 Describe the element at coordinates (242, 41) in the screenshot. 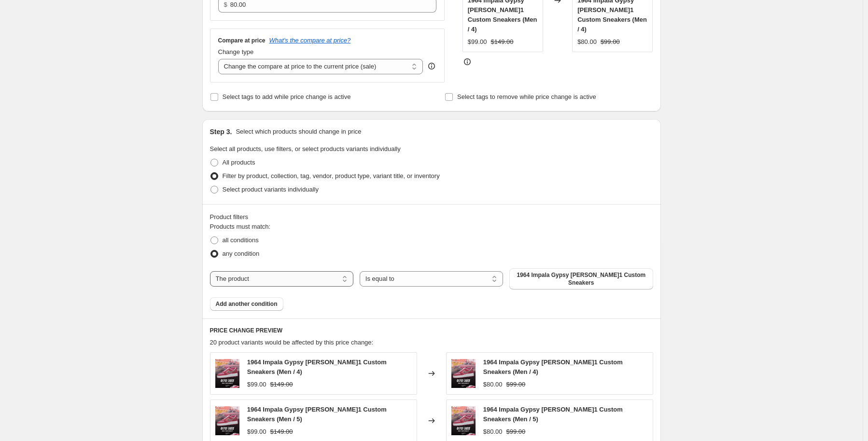

I see `h3: Compare at price` at that location.